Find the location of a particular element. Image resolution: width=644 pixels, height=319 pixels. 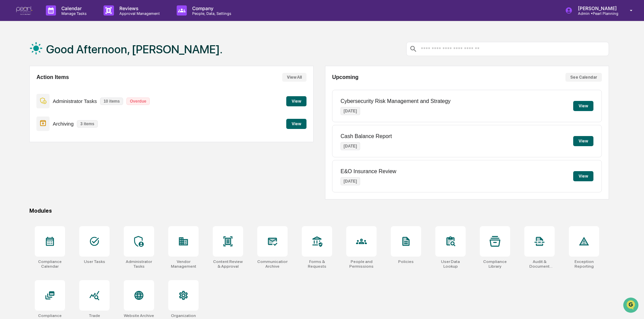

p: 10 items is located at coordinates (112, 101).